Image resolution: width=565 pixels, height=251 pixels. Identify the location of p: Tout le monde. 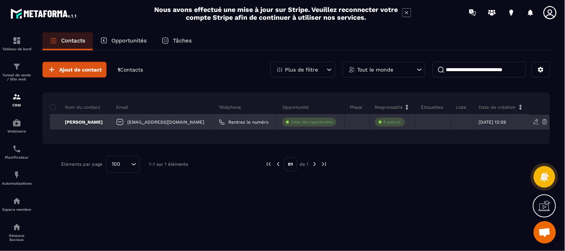
(375, 70).